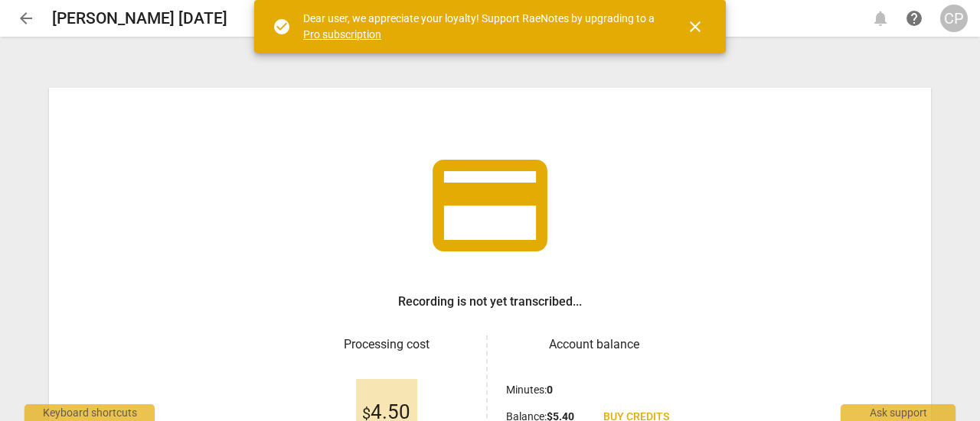 This screenshot has height=421, width=980. What do you see at coordinates (695, 26) in the screenshot?
I see `button: Close` at bounding box center [695, 26].